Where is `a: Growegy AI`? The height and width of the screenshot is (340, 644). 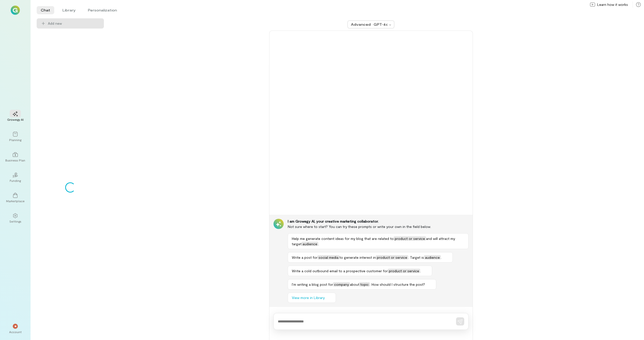
a: Growegy AI is located at coordinates (16, 116).